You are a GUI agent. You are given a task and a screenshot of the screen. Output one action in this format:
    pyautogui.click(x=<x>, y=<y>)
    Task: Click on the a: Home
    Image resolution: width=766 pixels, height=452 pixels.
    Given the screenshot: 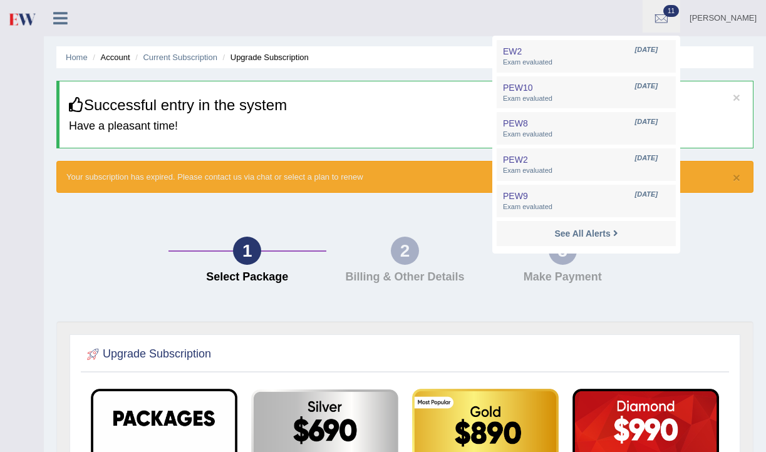 What is the action you would take?
    pyautogui.click(x=76, y=57)
    